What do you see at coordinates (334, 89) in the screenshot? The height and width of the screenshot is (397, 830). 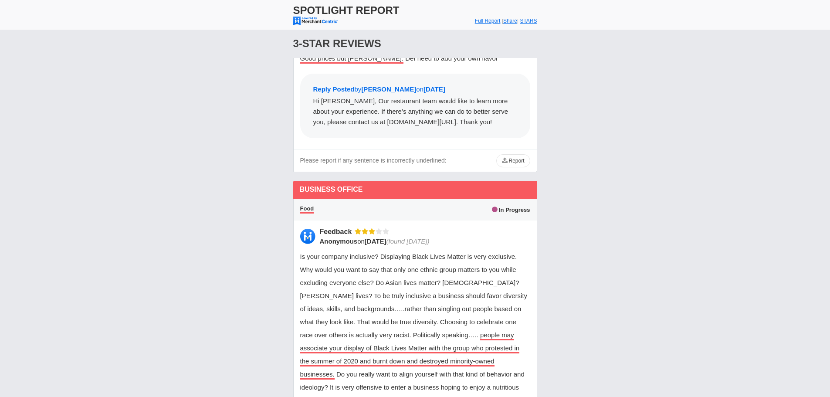 I see `span: Reply Posted` at bounding box center [334, 89].